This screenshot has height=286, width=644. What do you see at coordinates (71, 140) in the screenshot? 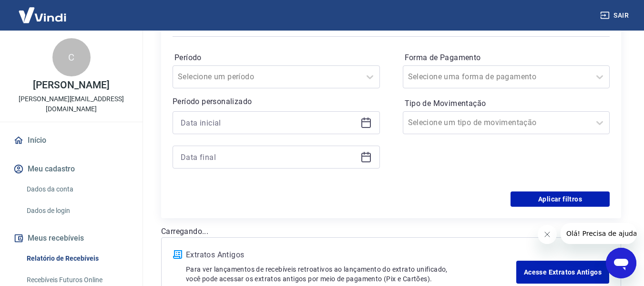
I see `a: Início` at bounding box center [71, 140].